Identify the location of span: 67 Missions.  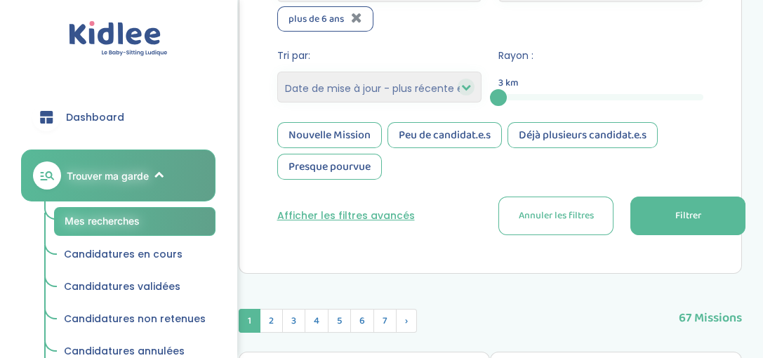
(711, 311).